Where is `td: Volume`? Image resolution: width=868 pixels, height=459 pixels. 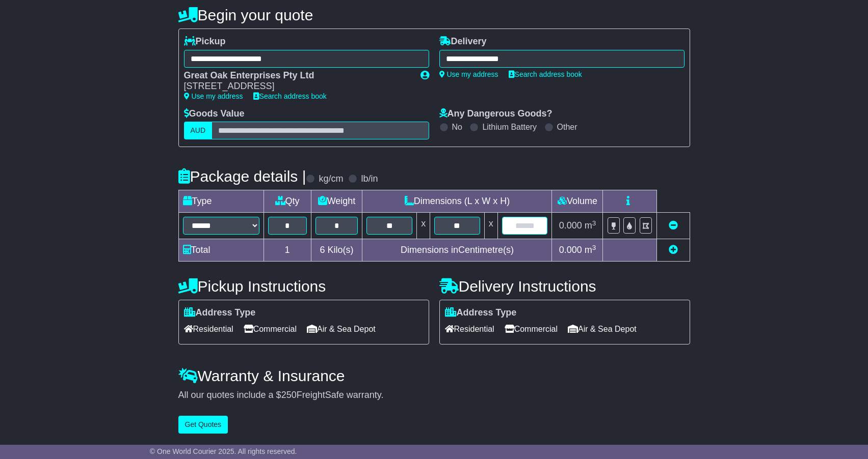
td: Volume is located at coordinates (577, 202).